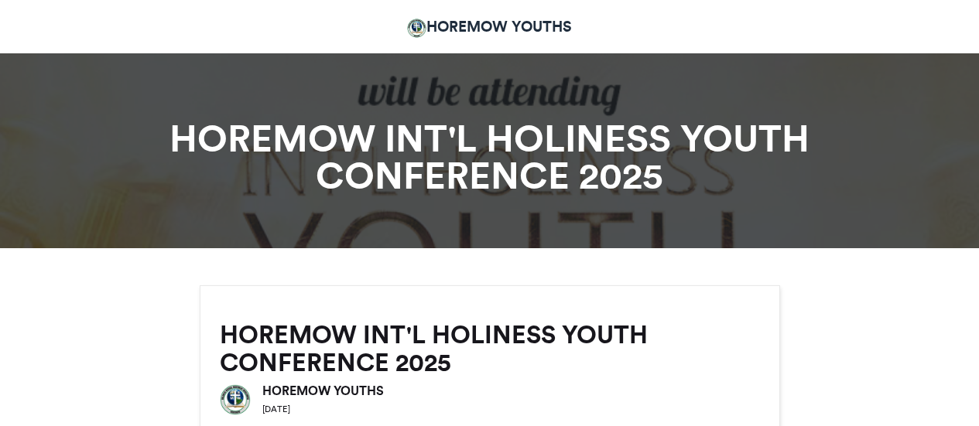 Image resolution: width=979 pixels, height=426 pixels. What do you see at coordinates (511, 391) in the screenshot?
I see `h6: HOREMOW YOUTHS` at bounding box center [511, 391].